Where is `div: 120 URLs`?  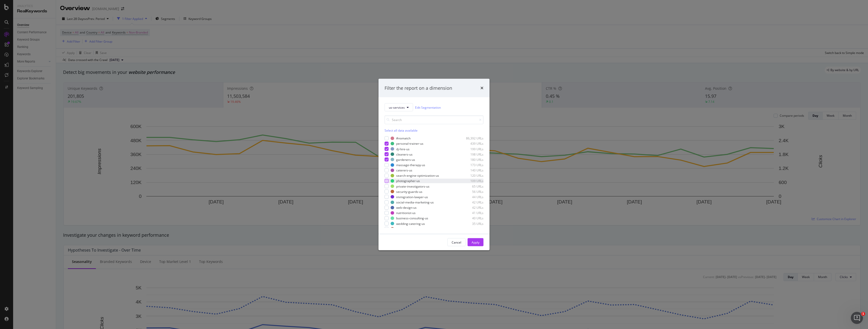
div: 120 URLs is located at coordinates (471, 176).